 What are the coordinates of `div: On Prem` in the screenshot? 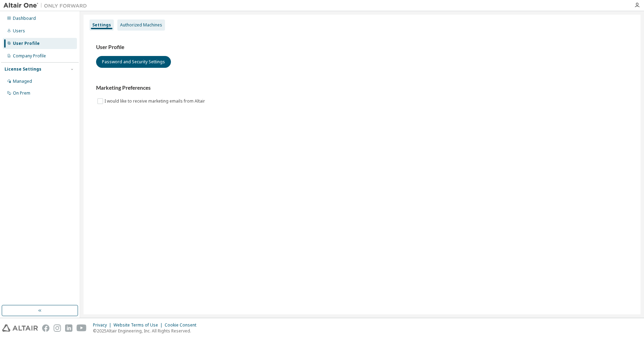 It's located at (21, 94).